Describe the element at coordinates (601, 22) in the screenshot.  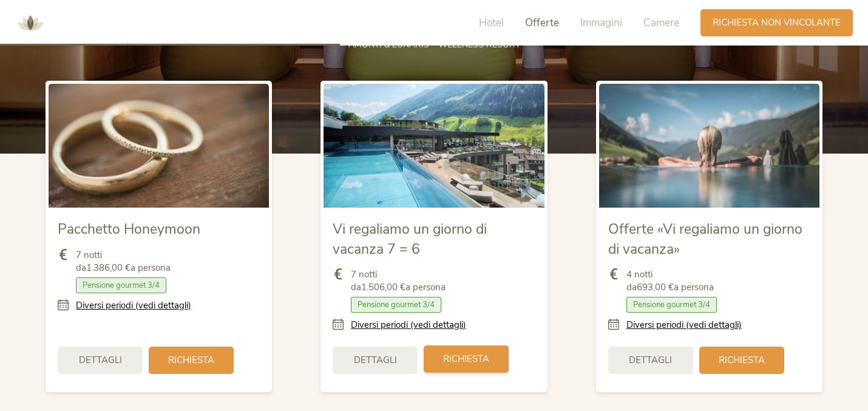
I see `span: Immagini` at that location.